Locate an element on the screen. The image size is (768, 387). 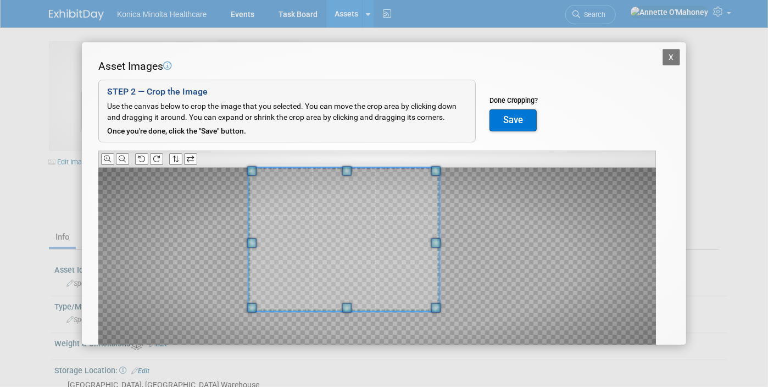
div: Asset Images is located at coordinates (377, 66).